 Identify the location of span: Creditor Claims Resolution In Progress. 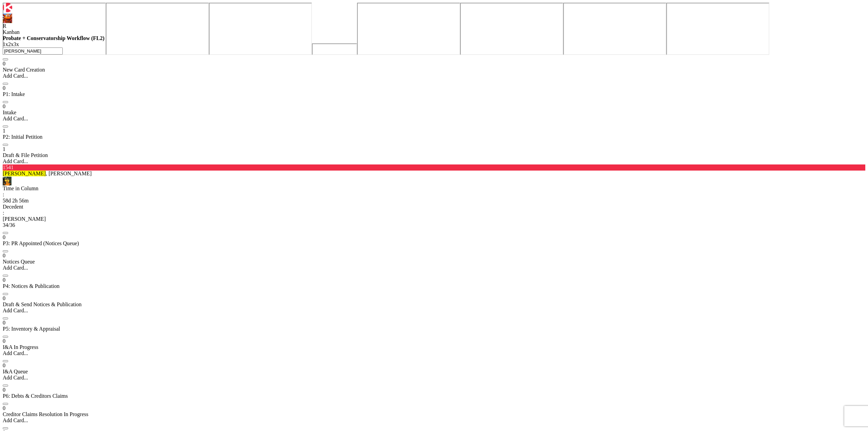
(45, 414).